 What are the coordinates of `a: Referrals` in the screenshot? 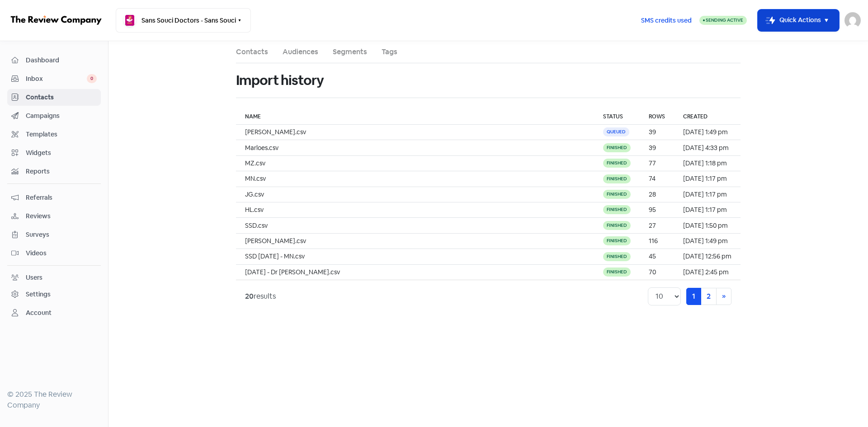 It's located at (54, 198).